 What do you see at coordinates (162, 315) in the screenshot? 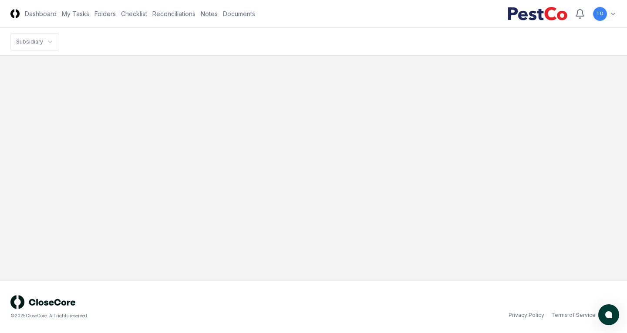
I see `div: © 2025 CloseCore. All rights reserved.` at bounding box center [162, 315].